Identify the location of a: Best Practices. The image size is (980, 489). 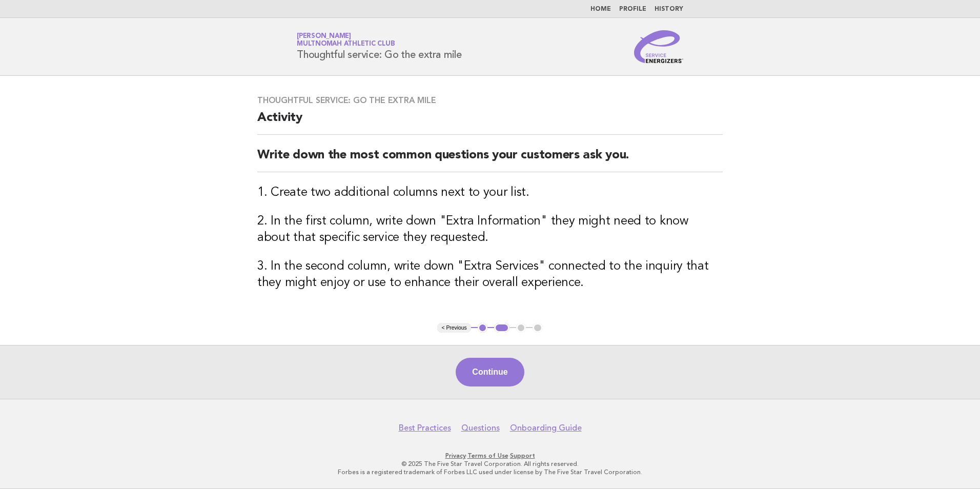
(424, 429).